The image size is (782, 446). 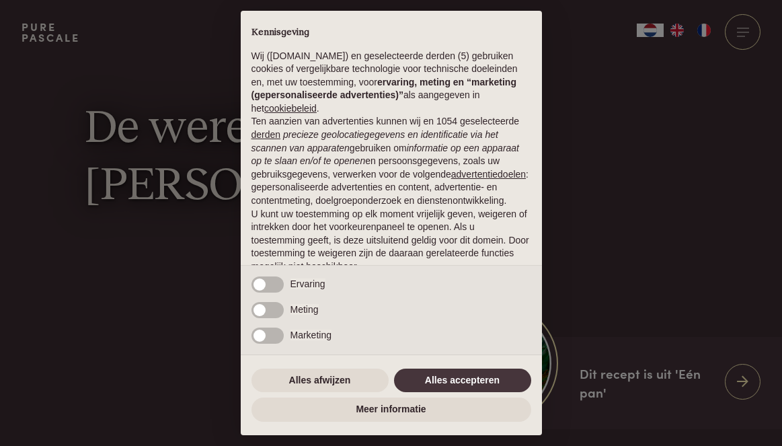 What do you see at coordinates (384, 89) in the screenshot?
I see `strong: ervaring, meting en “marketing (gepersonaliseerde advertenties)”` at bounding box center [384, 89].